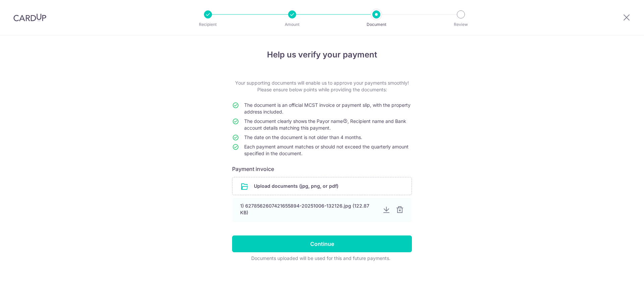 The image size is (644, 306). What do you see at coordinates (322, 169) in the screenshot?
I see `h6: Payment invoice` at bounding box center [322, 169].